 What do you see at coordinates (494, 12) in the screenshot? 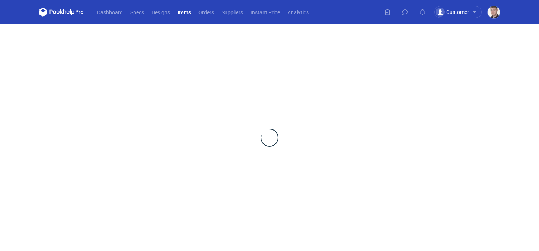
I see `button: Maciej Sikora` at bounding box center [494, 12].